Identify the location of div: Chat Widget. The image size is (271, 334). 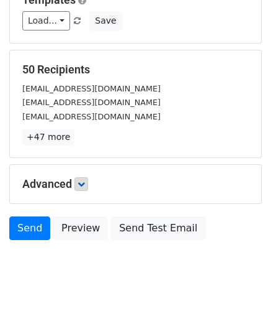
(240, 304).